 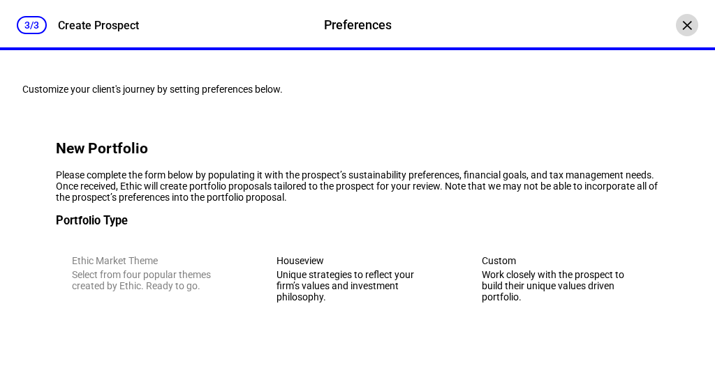 What do you see at coordinates (562, 286) in the screenshot?
I see `div: Work closely with the prospect to build their unique values driven portfolio.` at bounding box center [562, 286].